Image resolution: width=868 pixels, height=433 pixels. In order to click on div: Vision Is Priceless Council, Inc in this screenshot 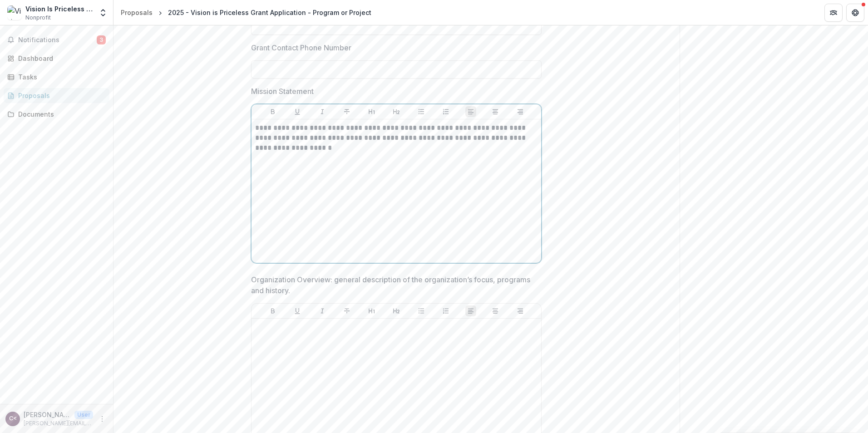, I will do `click(59, 9)`.